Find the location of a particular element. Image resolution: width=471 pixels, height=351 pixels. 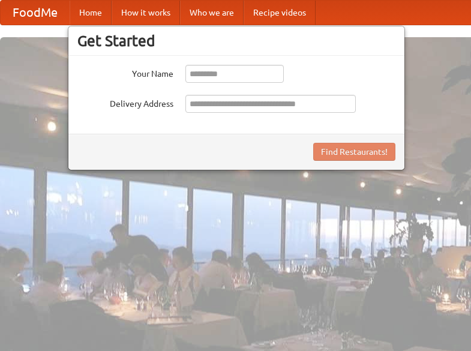

a: Who we are is located at coordinates (212, 13).